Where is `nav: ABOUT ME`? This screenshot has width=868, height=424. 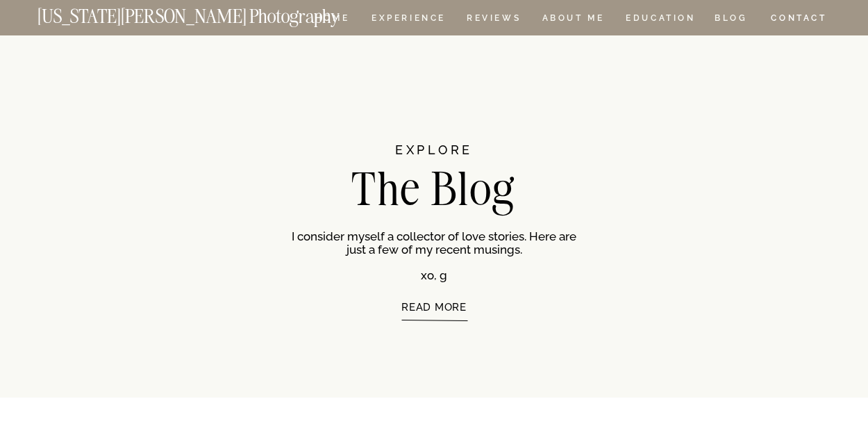 nav: ABOUT ME is located at coordinates (573, 19).